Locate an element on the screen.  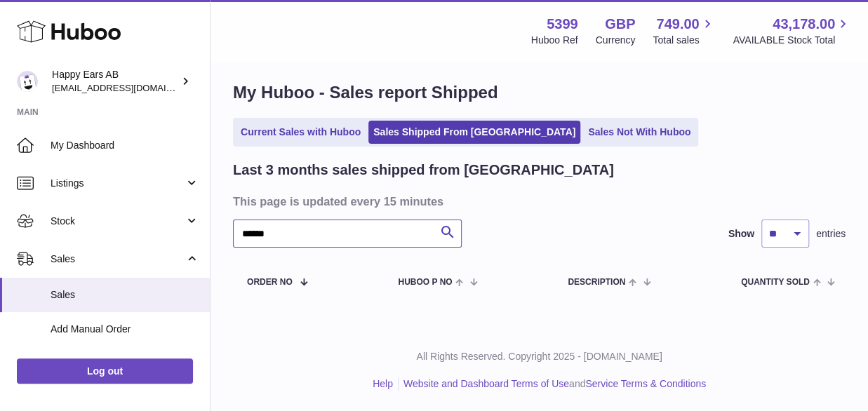
strong: GBP is located at coordinates (620, 24).